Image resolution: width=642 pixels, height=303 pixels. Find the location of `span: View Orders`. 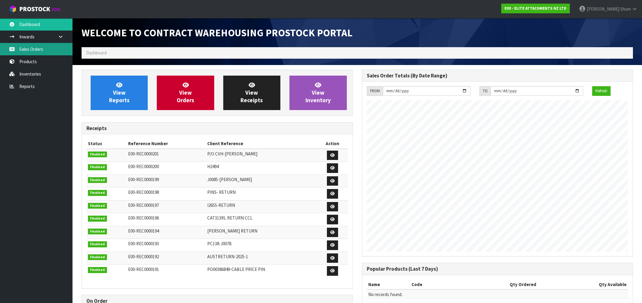

span: View Orders is located at coordinates (186, 92).